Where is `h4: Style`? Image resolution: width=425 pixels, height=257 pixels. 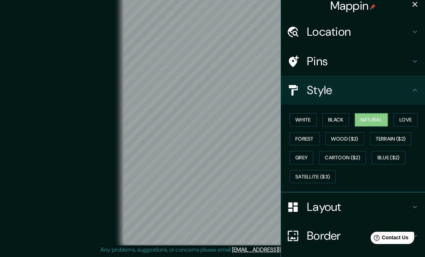
h4: Style is located at coordinates (358, 90).